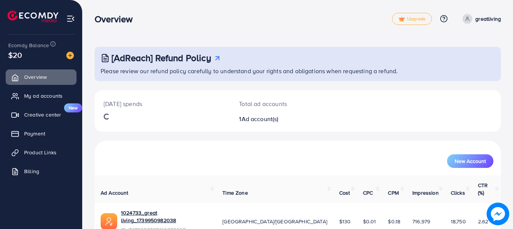  I want to click on span: Creative center, so click(43, 115).